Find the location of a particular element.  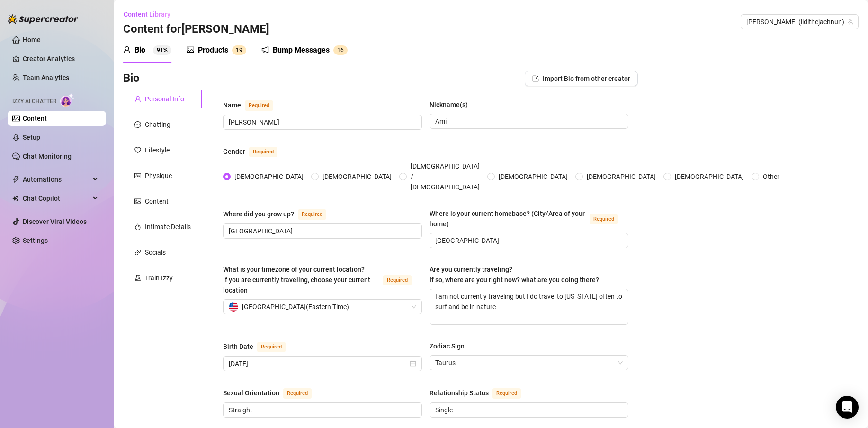

span: heart is located at coordinates (138, 150).